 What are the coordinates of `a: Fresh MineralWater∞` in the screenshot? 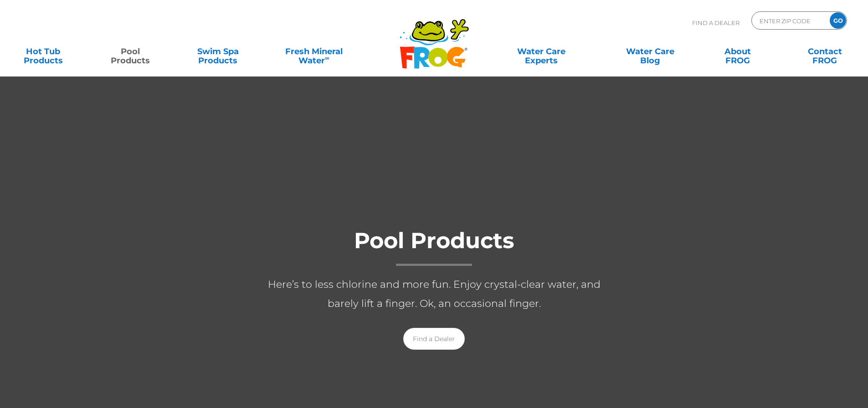 It's located at (314, 51).